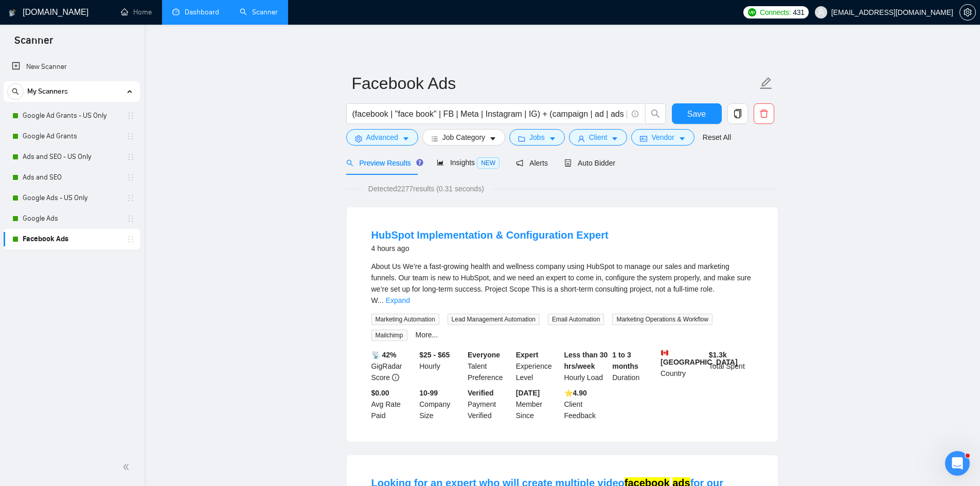 The image size is (980, 486). What do you see at coordinates (71, 136) in the screenshot?
I see `a: Google Ad Grants` at bounding box center [71, 136].